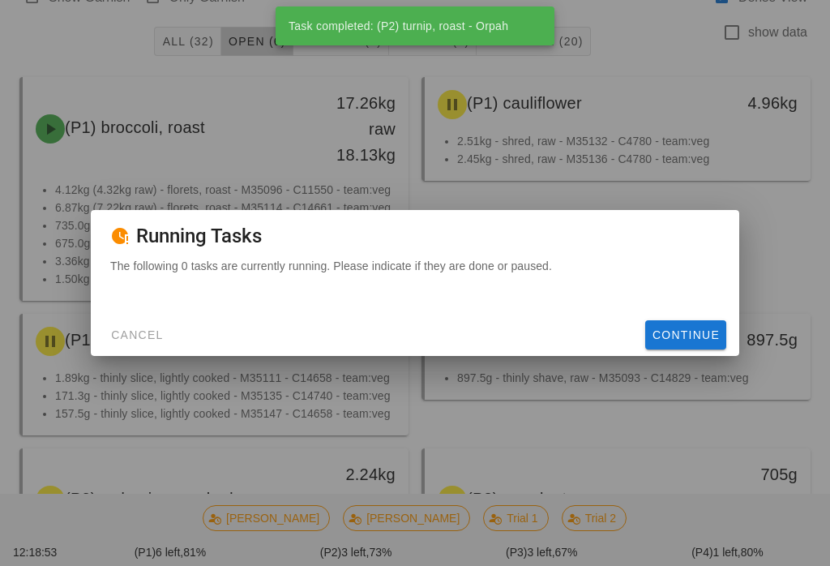 The width and height of the screenshot is (830, 566). I want to click on div: Task completed: (P2) turnip, roast - Orpah, so click(412, 26).